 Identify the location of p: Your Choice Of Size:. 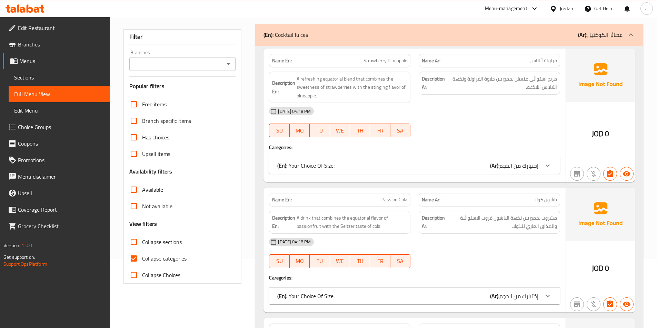
(306, 296).